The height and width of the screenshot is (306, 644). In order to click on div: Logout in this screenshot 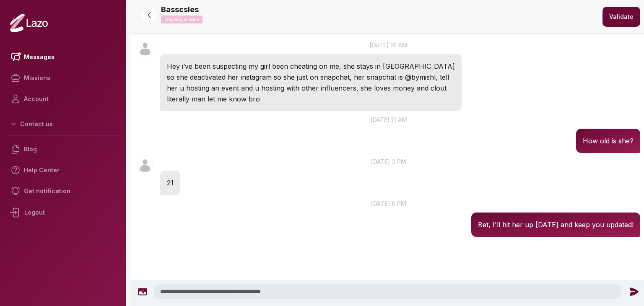, I will do `click(63, 212)`.